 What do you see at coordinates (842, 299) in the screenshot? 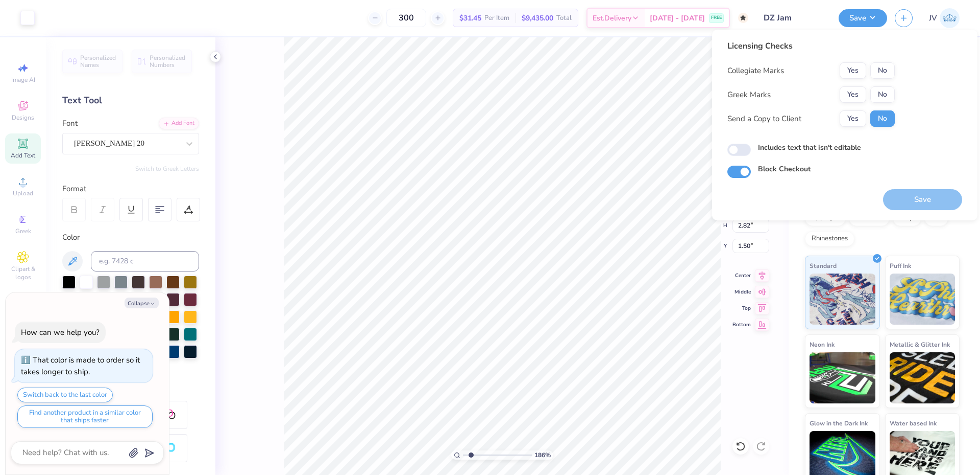
I see `img: Standard` at bounding box center [842, 299].